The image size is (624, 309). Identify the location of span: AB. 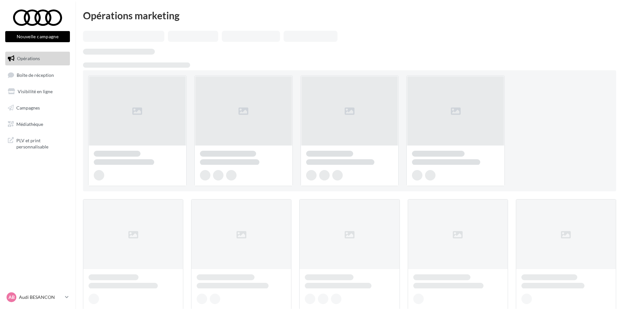
(11, 297).